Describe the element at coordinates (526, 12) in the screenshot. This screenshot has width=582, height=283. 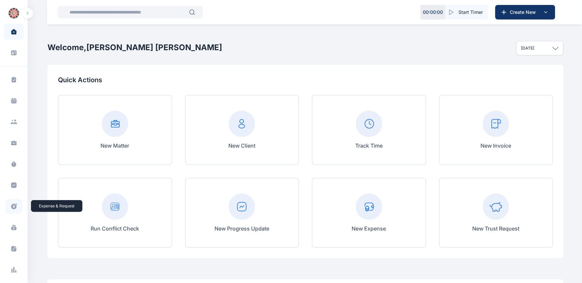
I see `button: Create New` at that location.